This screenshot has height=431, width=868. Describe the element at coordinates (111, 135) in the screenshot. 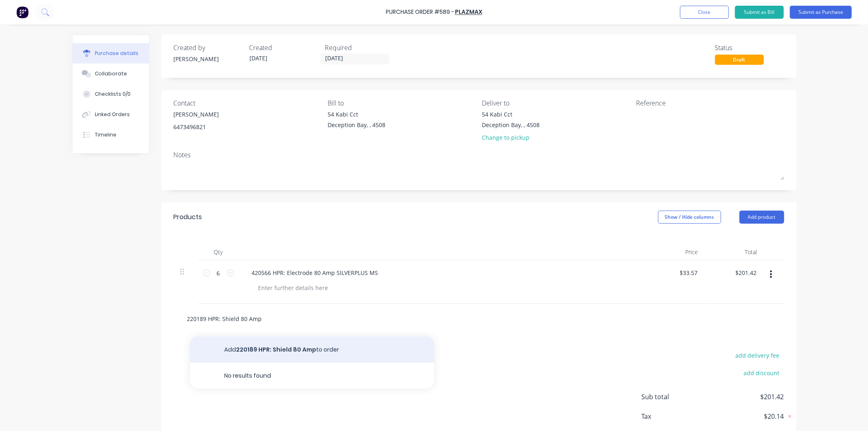

I see `button: Timeline` at that location.